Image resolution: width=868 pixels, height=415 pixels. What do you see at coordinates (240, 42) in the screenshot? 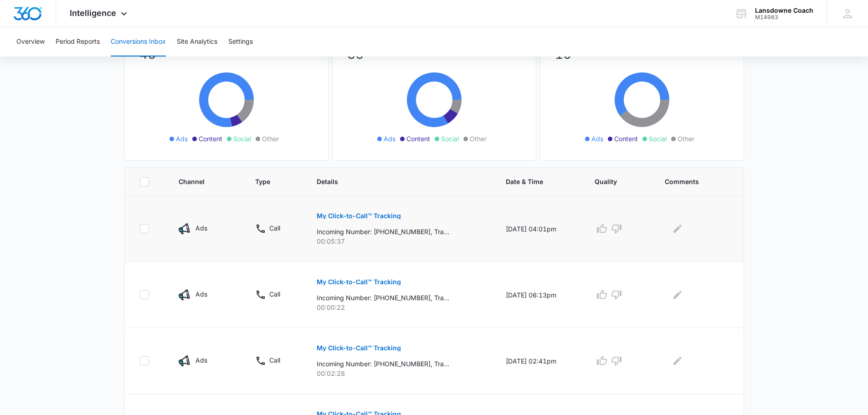
I see `button: Settings` at bounding box center [240, 42].